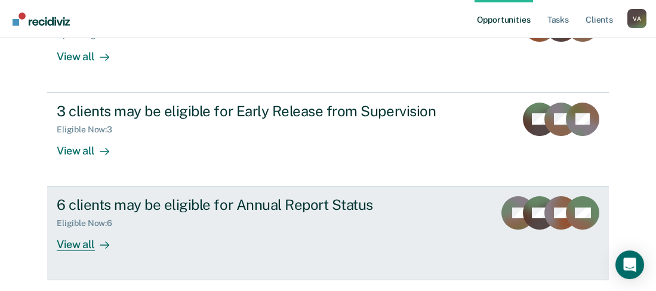 The image size is (656, 291). I want to click on div: Open Intercom Messenger, so click(630, 265).